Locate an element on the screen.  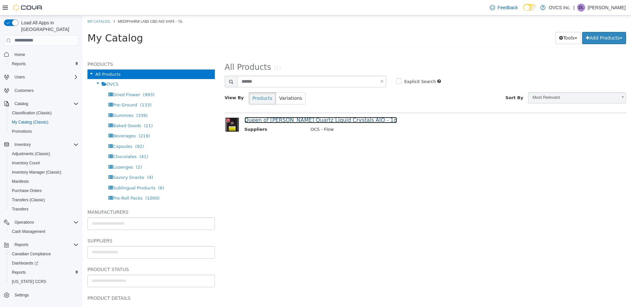
span: Adjustments (Classic) is located at coordinates (44, 154).